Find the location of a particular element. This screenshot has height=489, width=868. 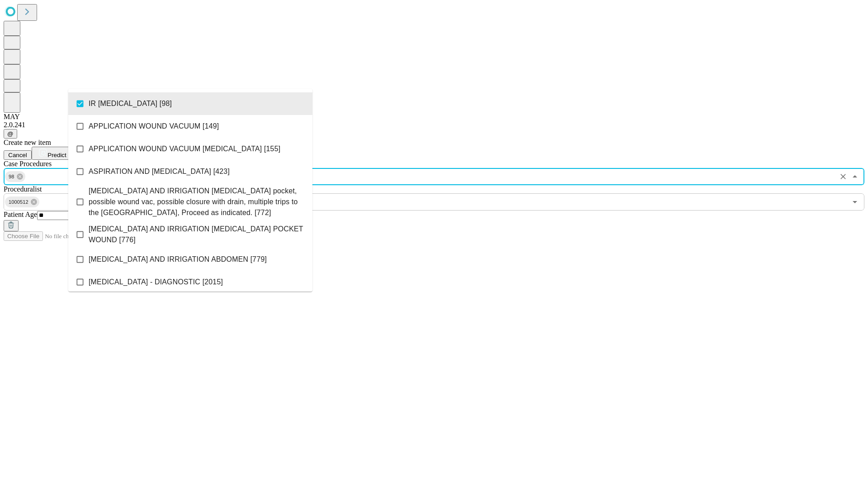

span: Cancel is located at coordinates (18, 155).